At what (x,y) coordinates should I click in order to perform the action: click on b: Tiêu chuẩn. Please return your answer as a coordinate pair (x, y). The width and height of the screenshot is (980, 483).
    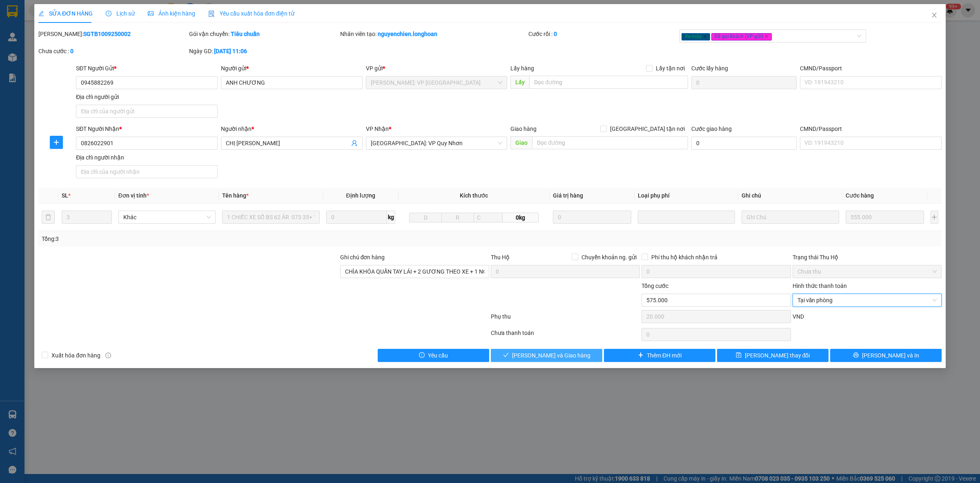
    Looking at the image, I should click on (245, 34).